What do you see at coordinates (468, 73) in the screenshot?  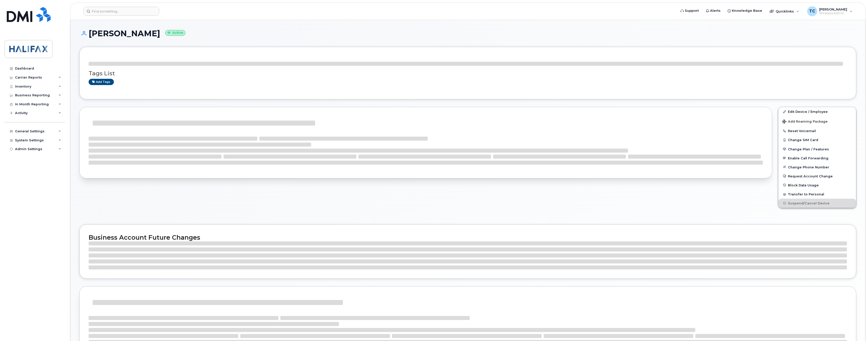 I see `h3: Tags List` at bounding box center [468, 73].